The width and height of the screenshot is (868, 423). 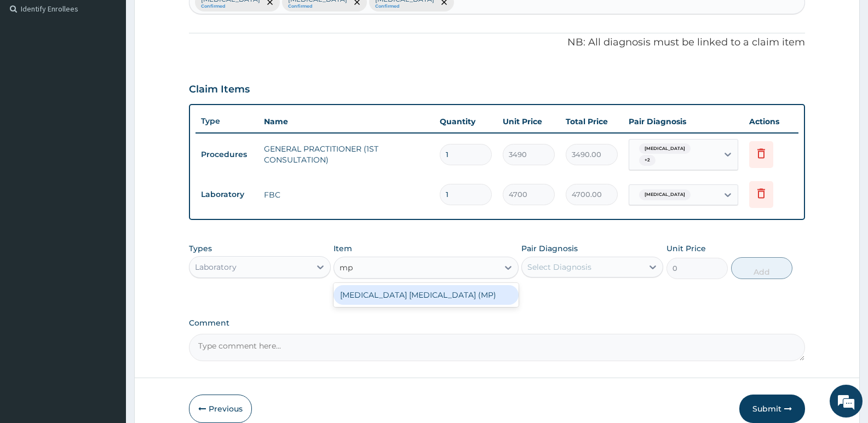 What do you see at coordinates (683, 122) in the screenshot?
I see `th: Pair Diagnosis` at bounding box center [683, 122].